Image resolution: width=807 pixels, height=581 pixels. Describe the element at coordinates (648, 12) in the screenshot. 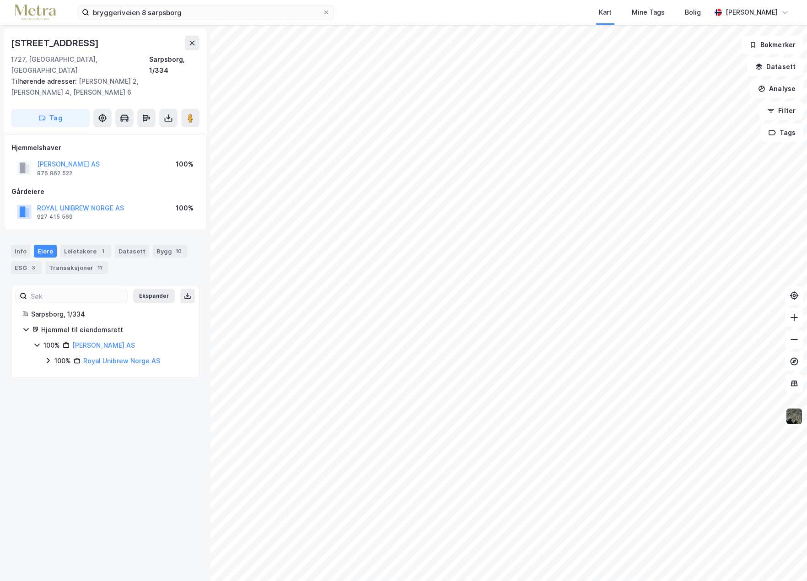

I see `div: Mine Tags` at that location.